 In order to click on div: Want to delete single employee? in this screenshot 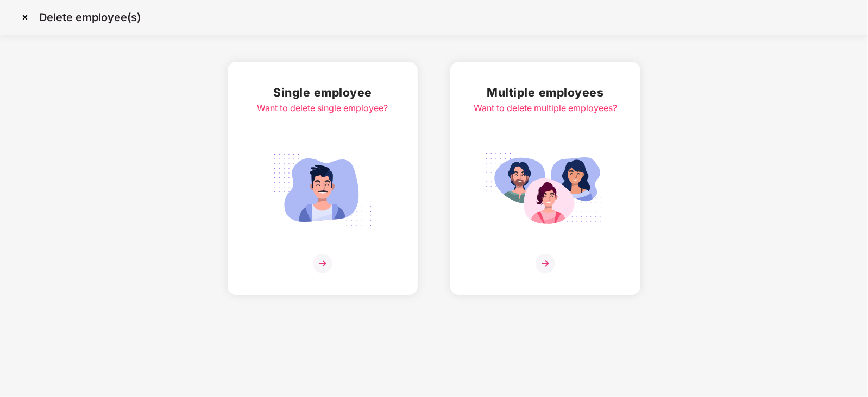, I will do `click(323, 108)`.